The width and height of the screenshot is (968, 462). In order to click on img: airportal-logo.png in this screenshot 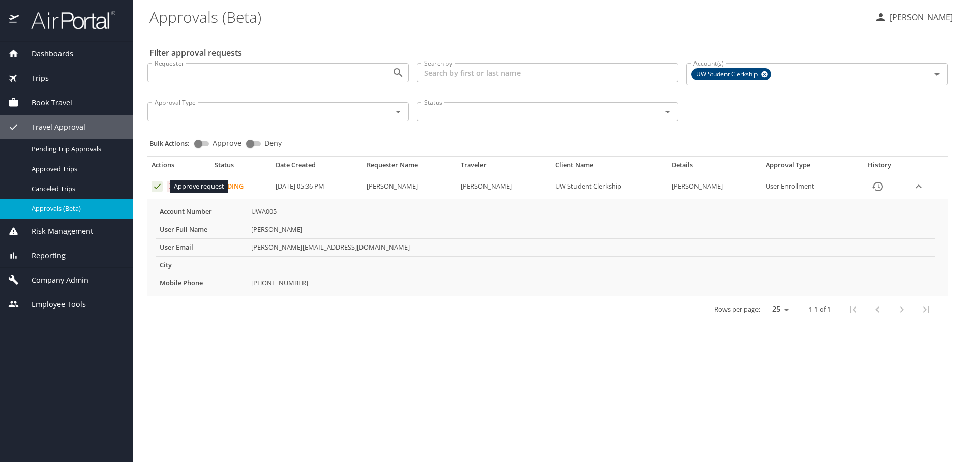, I will do `click(68, 20)`.